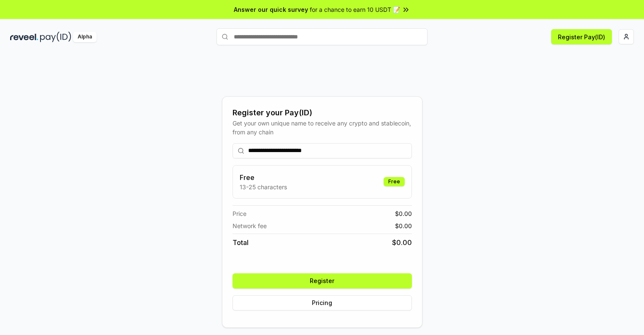 The width and height of the screenshot is (644, 335). Describe the element at coordinates (271, 9) in the screenshot. I see `span: Answer our quick survey` at that location.